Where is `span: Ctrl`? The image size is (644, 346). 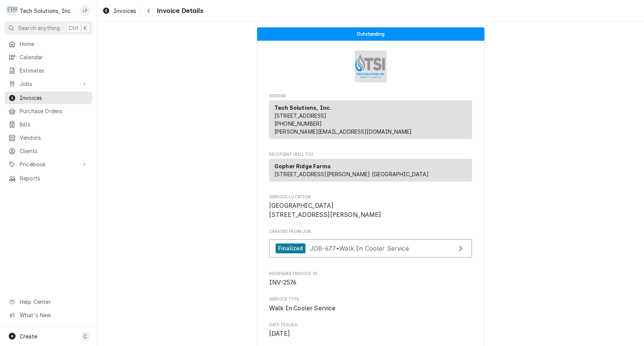 span: Ctrl is located at coordinates (74, 28).